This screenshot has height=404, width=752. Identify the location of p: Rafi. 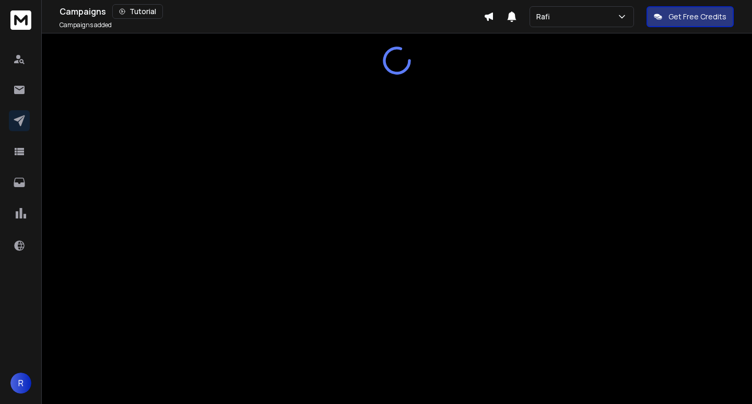
(545, 17).